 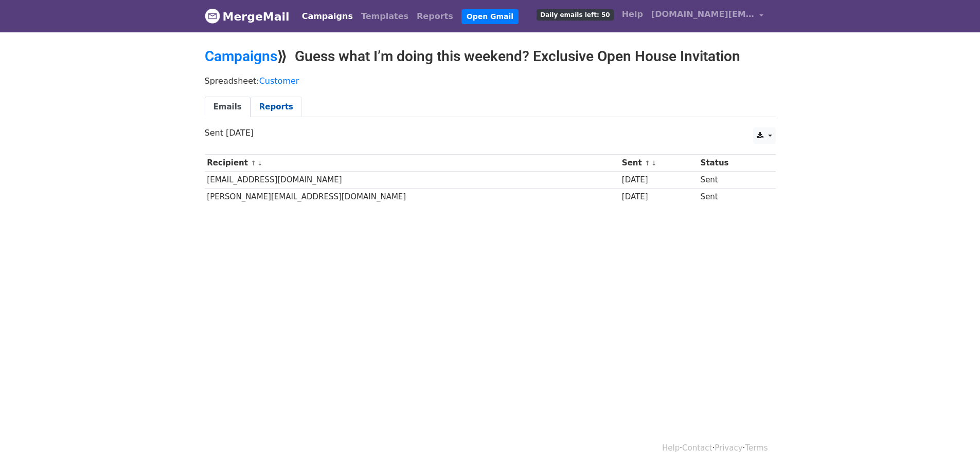 What do you see at coordinates (732, 163) in the screenshot?
I see `th: Status` at bounding box center [732, 163].